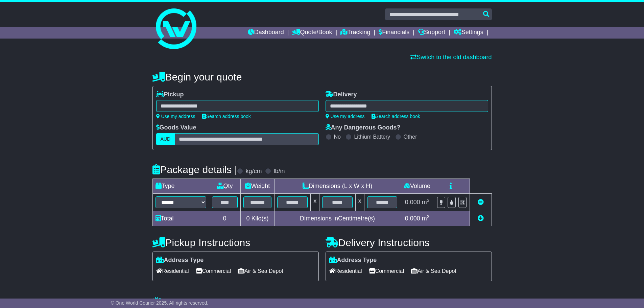  I want to click on h4: Package details |, so click(195, 169).